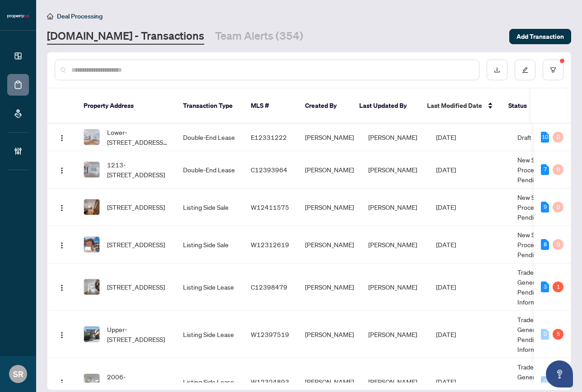  What do you see at coordinates (270, 207) in the screenshot?
I see `span: W12411575` at bounding box center [270, 207].